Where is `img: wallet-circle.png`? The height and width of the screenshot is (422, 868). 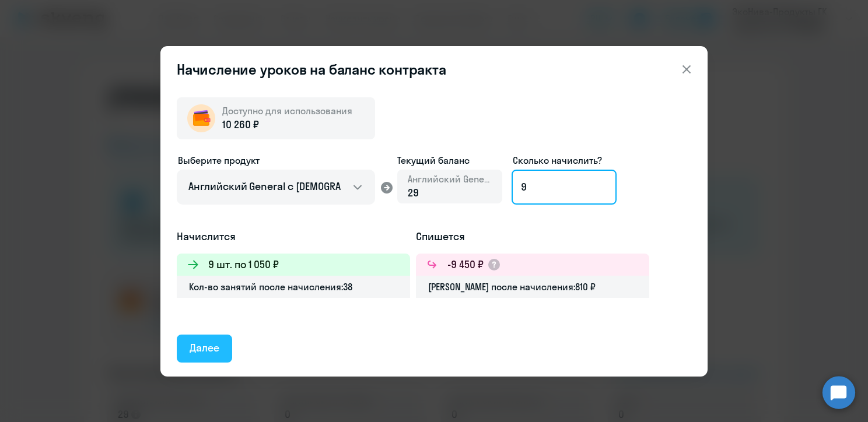 img: wallet-circle.png is located at coordinates (202, 119).